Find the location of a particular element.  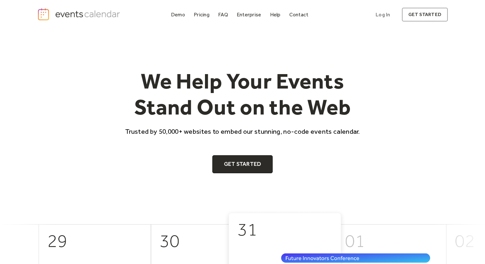

div: Contact is located at coordinates (299, 14).